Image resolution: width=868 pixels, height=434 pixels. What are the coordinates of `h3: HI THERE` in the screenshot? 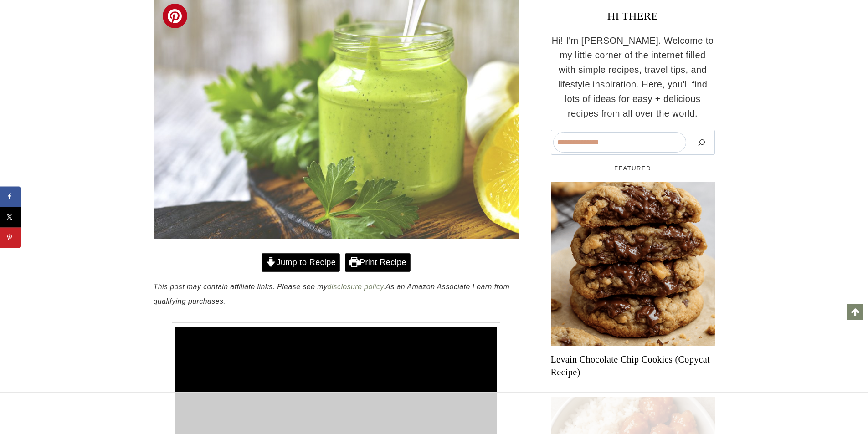 It's located at (633, 16).